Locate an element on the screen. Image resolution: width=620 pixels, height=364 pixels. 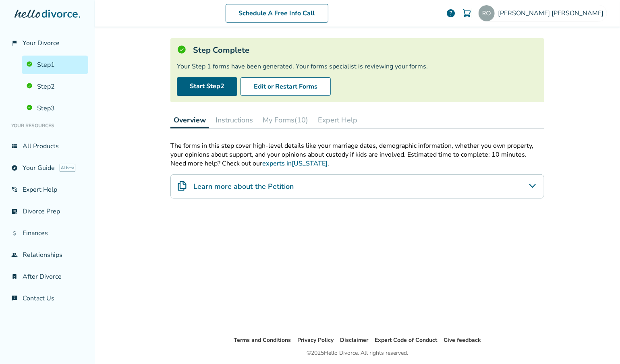
h4: Learn more about the Petition is located at coordinates (243, 186).